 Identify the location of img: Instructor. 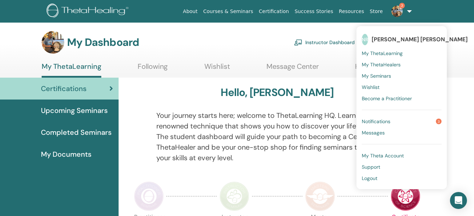
(234, 196).